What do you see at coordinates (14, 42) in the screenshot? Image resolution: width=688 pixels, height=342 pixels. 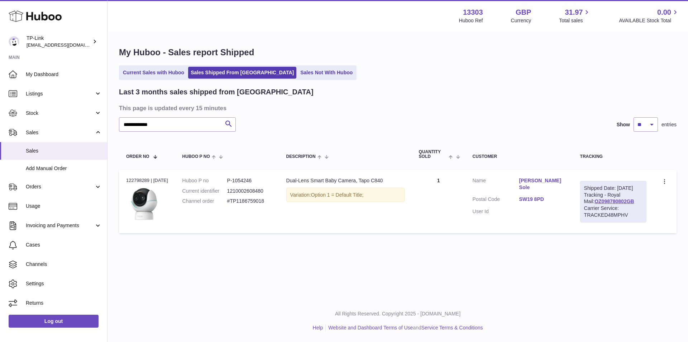 I see `img: gaby.chen@tp-link.com` at bounding box center [14, 42].